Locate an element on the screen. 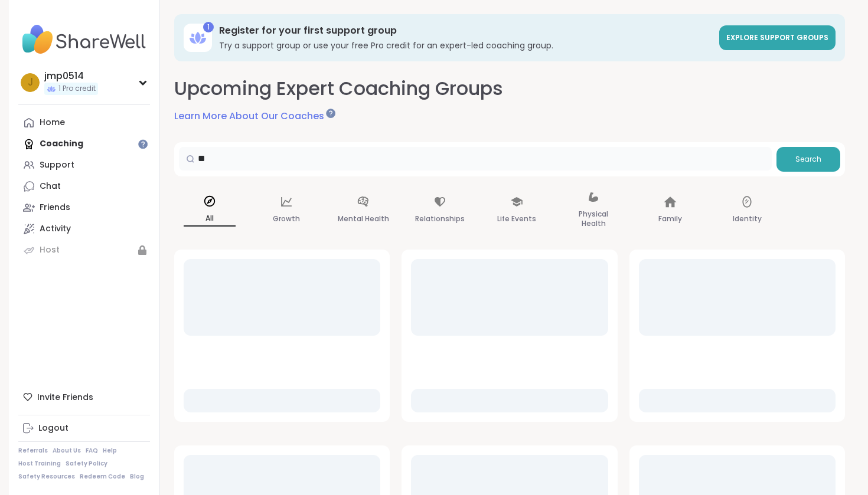  div: jmp0514 is located at coordinates (71, 76).